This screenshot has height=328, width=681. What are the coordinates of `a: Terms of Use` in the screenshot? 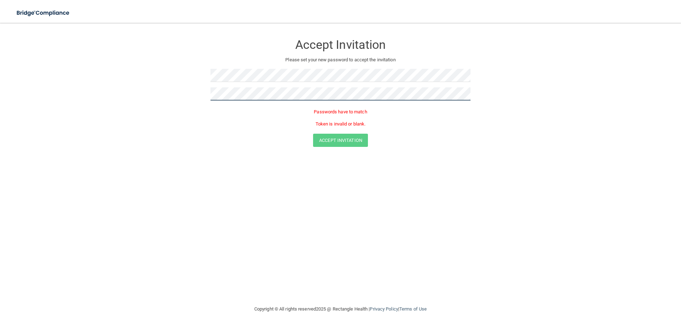 It's located at (413, 308).